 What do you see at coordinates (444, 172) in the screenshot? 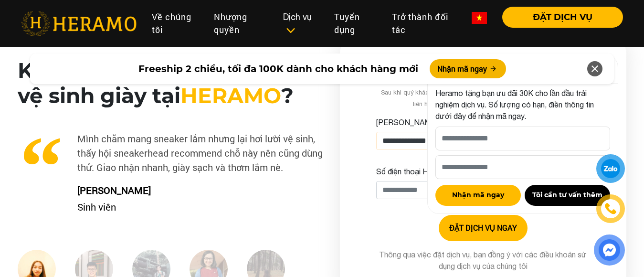
I see `label: Số điện thoại HERAMO có thể liên hệ là` at bounding box center [444, 172].